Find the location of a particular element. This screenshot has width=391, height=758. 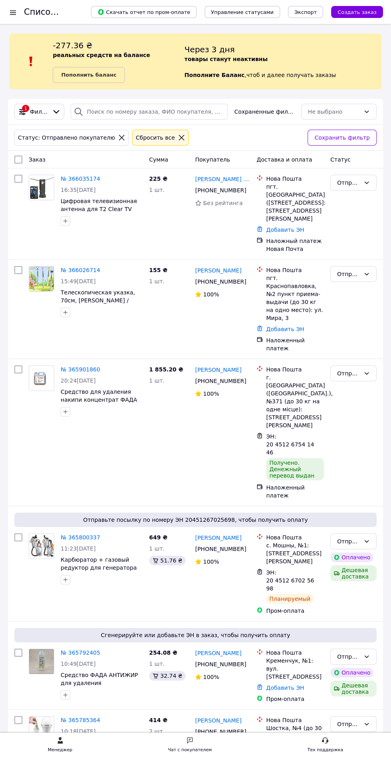

a: № 365800337 is located at coordinates (80, 537).